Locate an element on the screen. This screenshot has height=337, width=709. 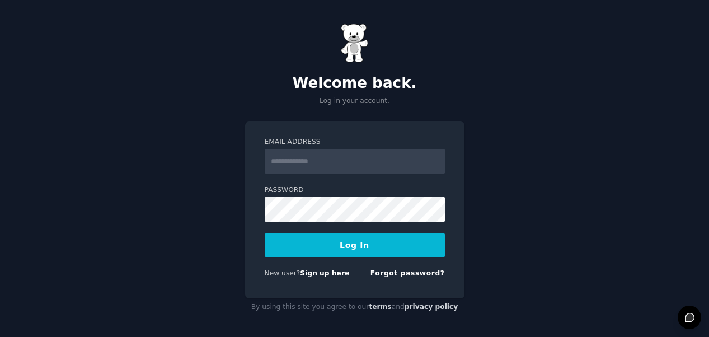
label: Password is located at coordinates (355, 190).